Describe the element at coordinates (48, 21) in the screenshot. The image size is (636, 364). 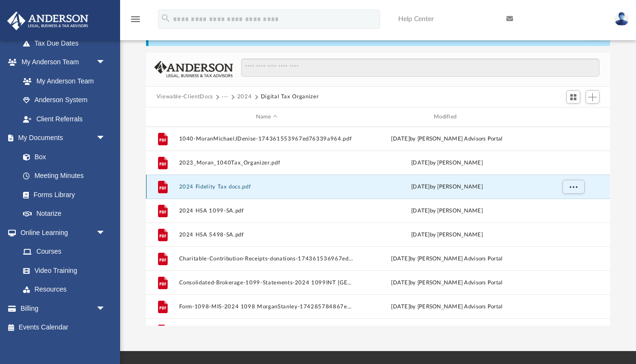
I see `img: Anderson Advisors Platinum Portal` at that location.